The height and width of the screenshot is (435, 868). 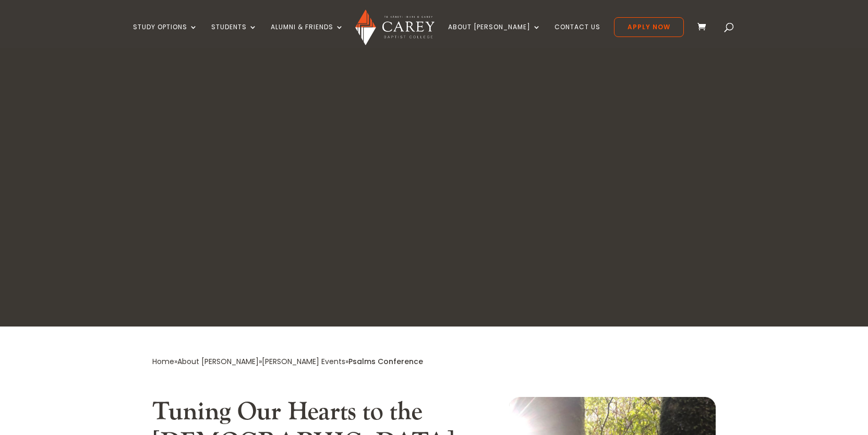 What do you see at coordinates (386, 361) in the screenshot?
I see `span: Psalms Conference` at bounding box center [386, 361].